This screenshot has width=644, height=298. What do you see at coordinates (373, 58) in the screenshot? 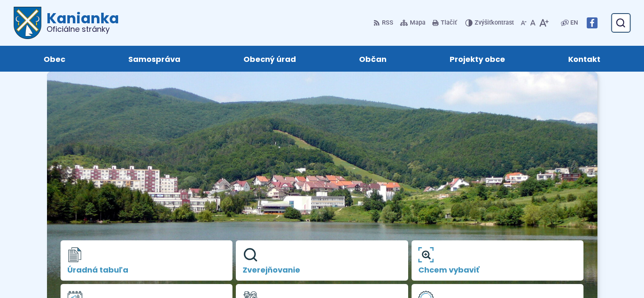
I see `a: Občan` at bounding box center [373, 58].